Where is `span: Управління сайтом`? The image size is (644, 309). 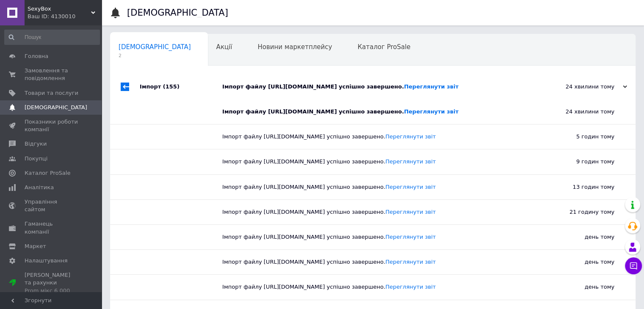
span: Управління сайтом is located at coordinates (51, 206).